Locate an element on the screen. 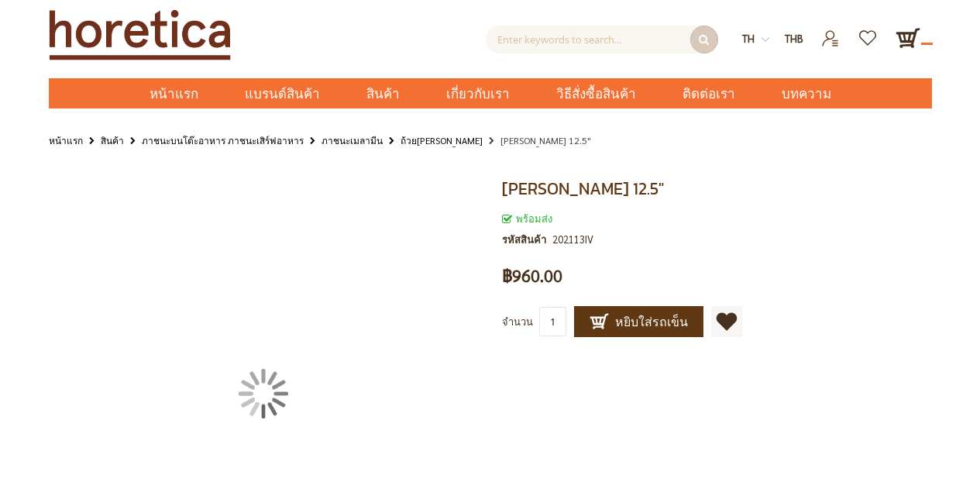 This screenshot has height=489, width=980. a: ภาชนะบนโต๊ะอาหาร ภาชนะเสิร์ฟอาหาร is located at coordinates (223, 140).